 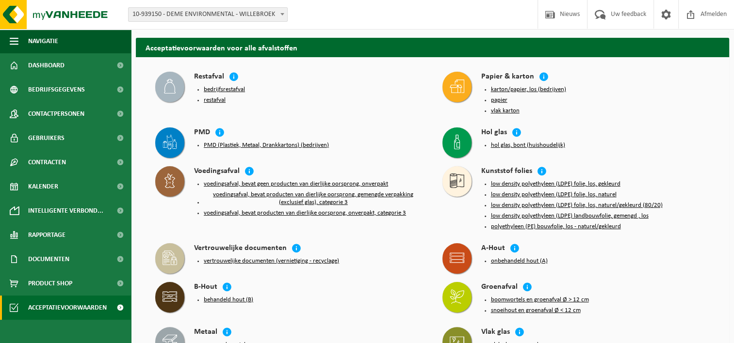 I want to click on button: onbehandeld hout (A), so click(x=519, y=261).